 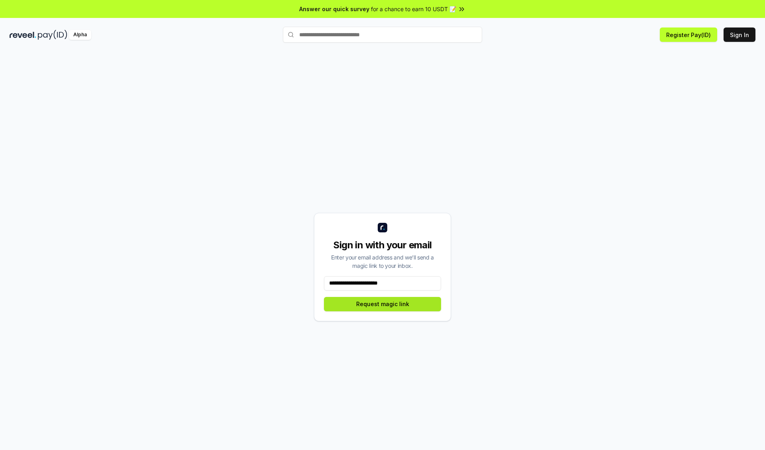 What do you see at coordinates (689, 35) in the screenshot?
I see `button: Register Pay(ID)` at bounding box center [689, 35].